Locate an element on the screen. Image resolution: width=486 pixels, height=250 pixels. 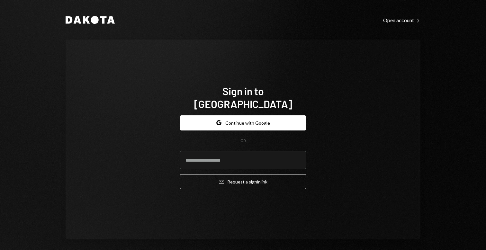
div: Open account is located at coordinates (402, 20).